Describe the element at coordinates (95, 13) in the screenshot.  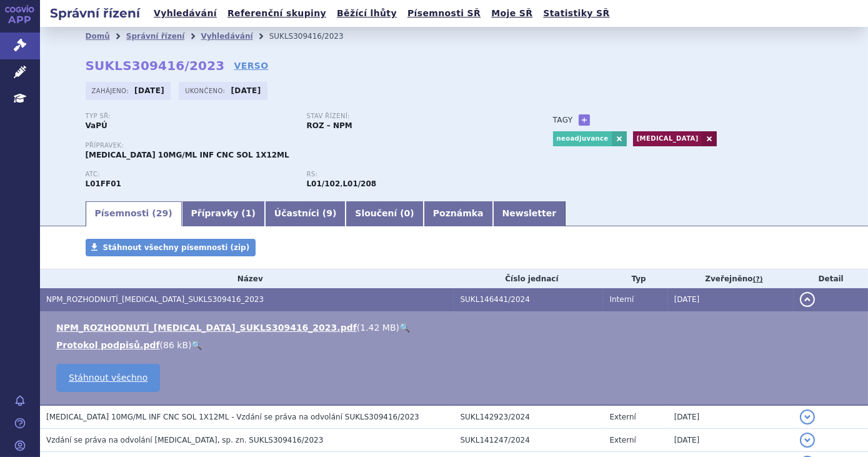
I see `h2: Správní řízení` at that location.